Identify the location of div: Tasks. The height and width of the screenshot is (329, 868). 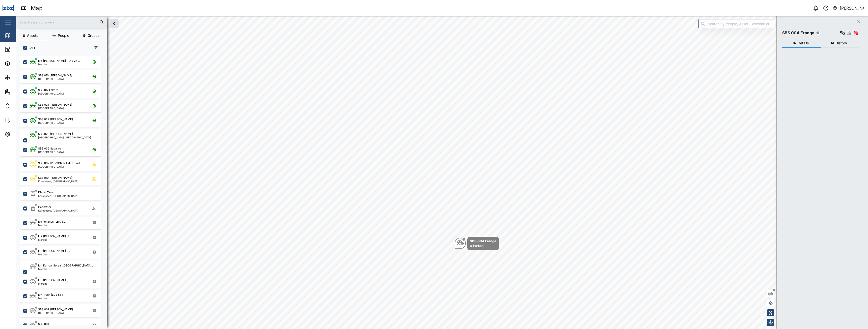
(20, 120).